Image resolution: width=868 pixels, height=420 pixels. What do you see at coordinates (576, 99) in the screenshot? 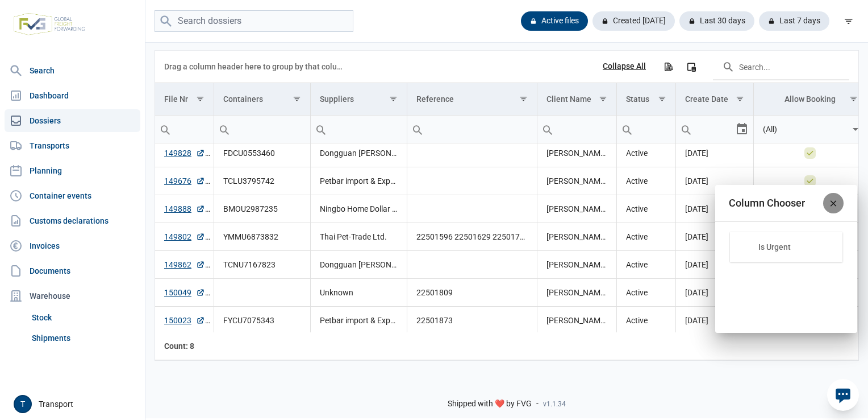
I see `td: Column Client Name` at bounding box center [576, 99].